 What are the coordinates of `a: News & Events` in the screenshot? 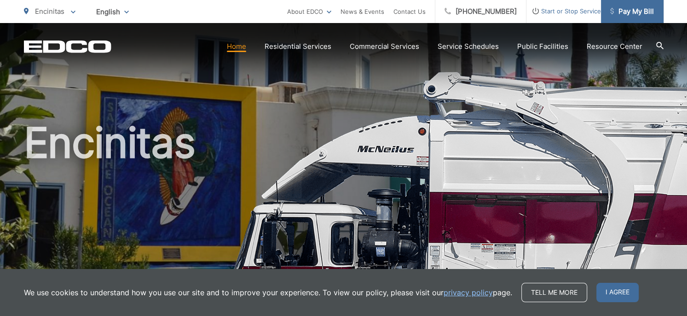 It's located at (362, 12).